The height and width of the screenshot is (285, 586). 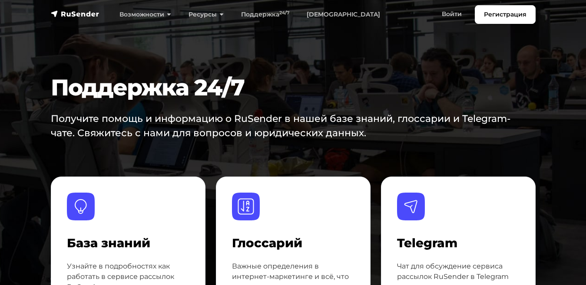 I want to click on p: Чат для обсуждение сервиса рассылок RuSender в Telegram, so click(x=458, y=272).